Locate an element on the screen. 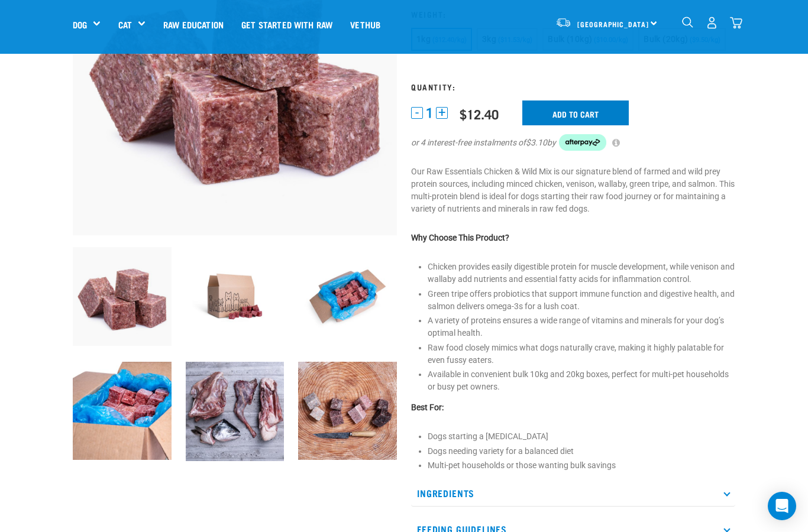  img: Afterpay is located at coordinates (583, 143).